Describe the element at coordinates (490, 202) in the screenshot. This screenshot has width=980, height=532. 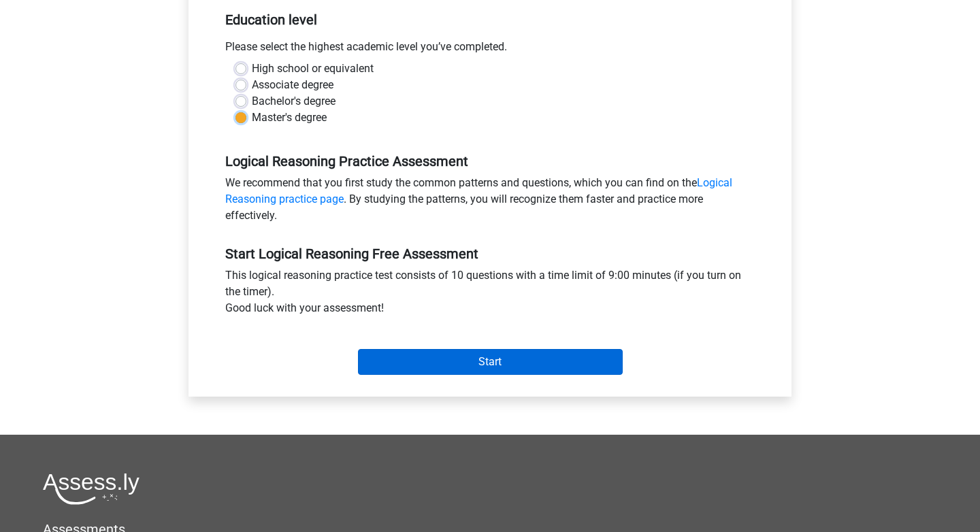
I see `div: We recommend that you first study the common patterns and questions, which you can find on the . ...` at that location.